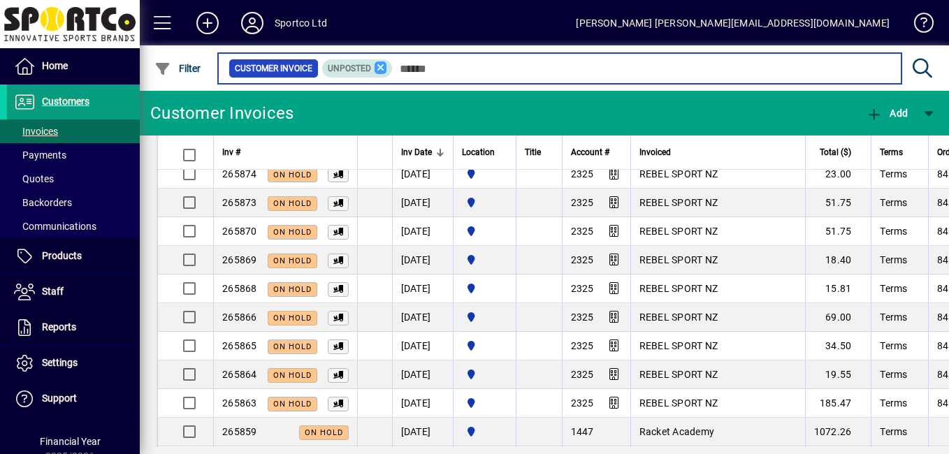 The height and width of the screenshot is (454, 949). What do you see at coordinates (837, 432) in the screenshot?
I see `td: 1072.26` at bounding box center [837, 432].